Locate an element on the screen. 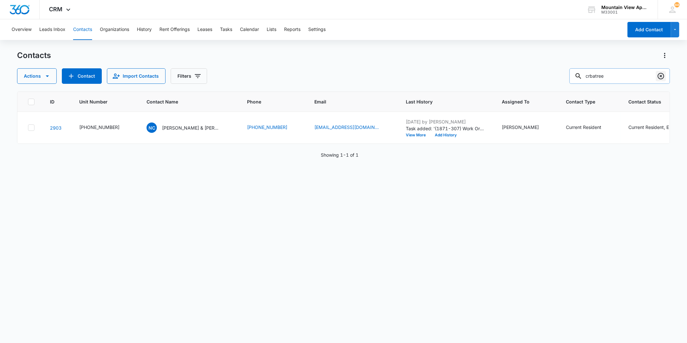 This screenshot has width=687, height=343. span: Unit Number is located at coordinates (105, 101).